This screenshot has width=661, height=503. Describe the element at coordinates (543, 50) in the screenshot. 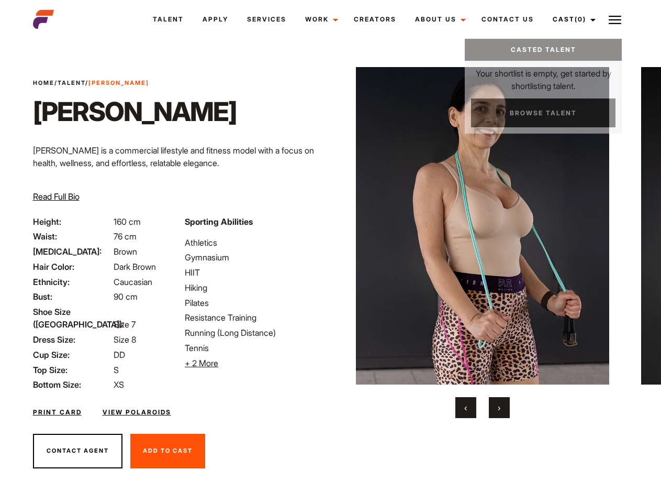

I see `a: Casted Talent` at that location.